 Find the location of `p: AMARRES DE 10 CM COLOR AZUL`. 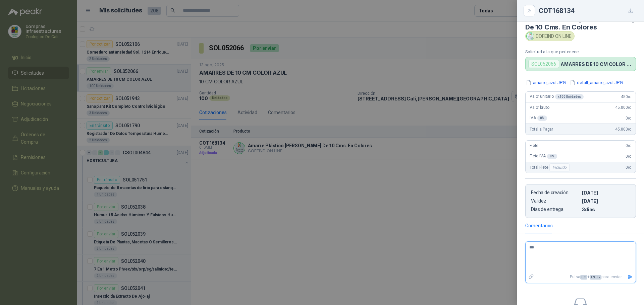

p: AMARRES DE 10 CM COLOR AZUL is located at coordinates (596, 64).